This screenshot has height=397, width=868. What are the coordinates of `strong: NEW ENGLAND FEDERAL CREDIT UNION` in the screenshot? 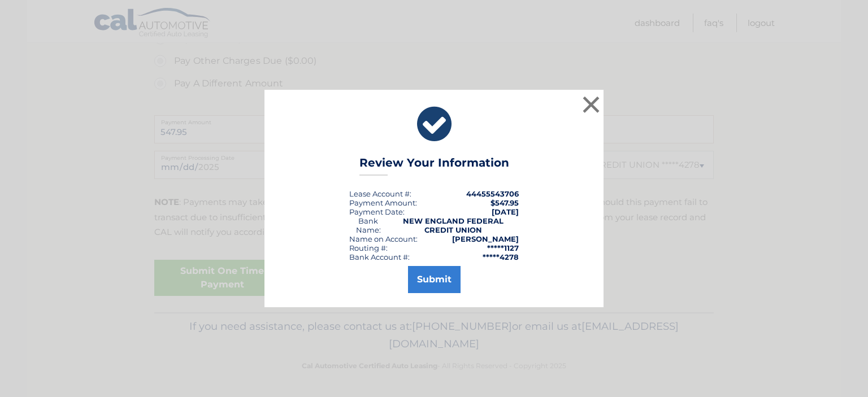 It's located at (454, 225).